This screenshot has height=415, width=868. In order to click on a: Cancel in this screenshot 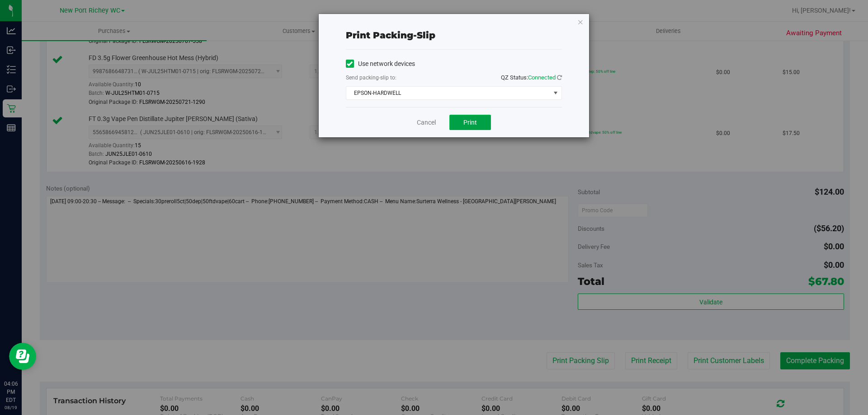, I will do `click(426, 122)`.